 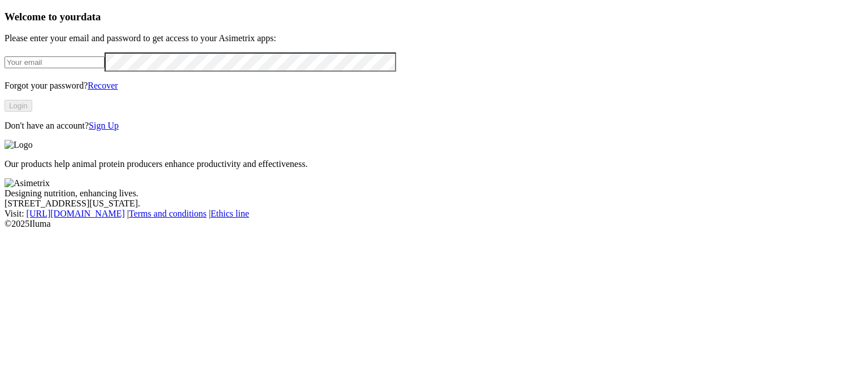 What do you see at coordinates (103, 125) in the screenshot?
I see `a: Sign Up` at bounding box center [103, 125].